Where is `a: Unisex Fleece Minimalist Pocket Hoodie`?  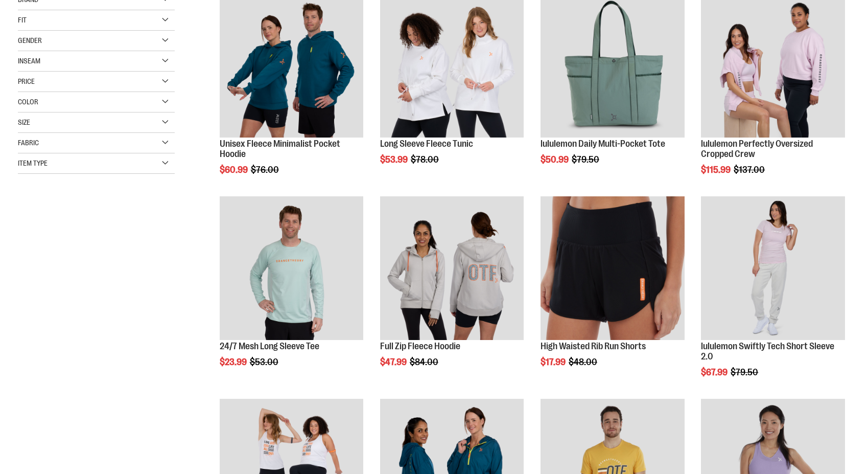 a: Unisex Fleece Minimalist Pocket Hoodie is located at coordinates (280, 149).